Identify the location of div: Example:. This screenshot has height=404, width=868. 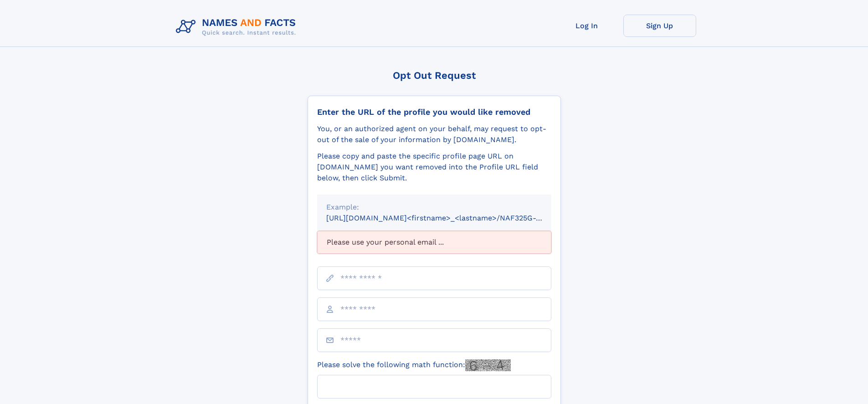
(434, 207).